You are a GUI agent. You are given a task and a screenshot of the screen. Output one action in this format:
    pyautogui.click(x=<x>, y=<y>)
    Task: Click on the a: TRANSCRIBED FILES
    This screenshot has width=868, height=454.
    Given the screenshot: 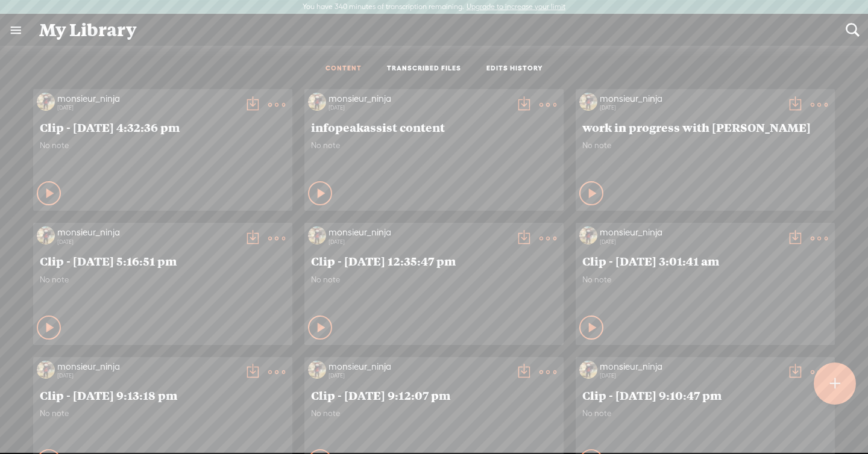 What is the action you would take?
    pyautogui.click(x=424, y=69)
    